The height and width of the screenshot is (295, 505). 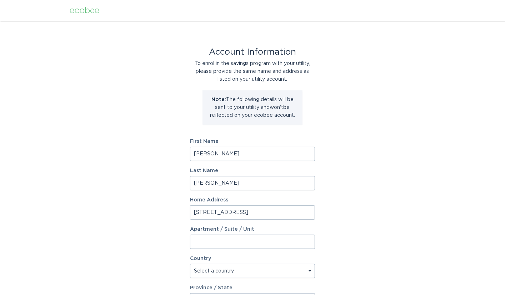 I want to click on label: First Name, so click(x=253, y=142).